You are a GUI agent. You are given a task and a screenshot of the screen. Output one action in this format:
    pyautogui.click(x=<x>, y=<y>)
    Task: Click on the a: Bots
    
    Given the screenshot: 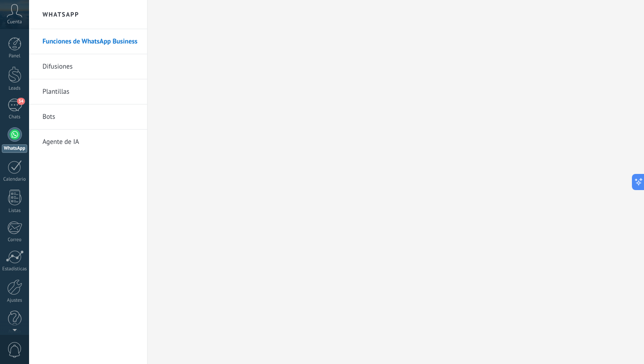 What is the action you would take?
    pyautogui.click(x=91, y=117)
    